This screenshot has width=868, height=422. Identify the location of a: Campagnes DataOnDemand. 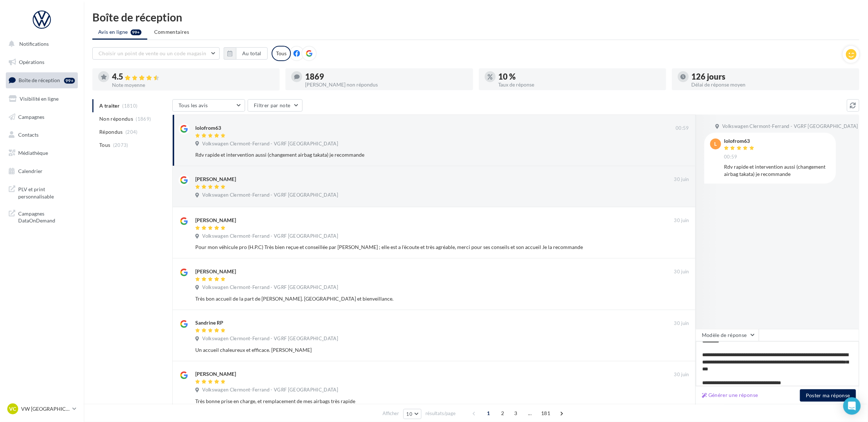
(42, 216).